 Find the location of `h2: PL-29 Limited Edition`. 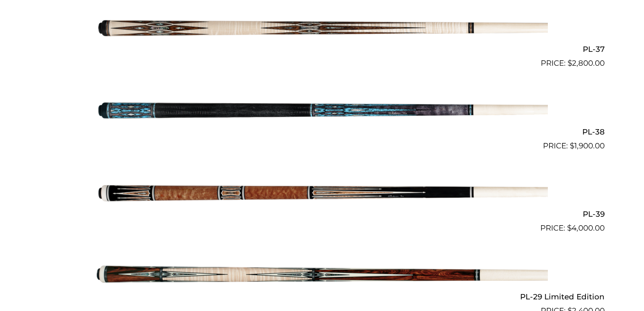

h2: PL-29 Limited Edition is located at coordinates (322, 296).